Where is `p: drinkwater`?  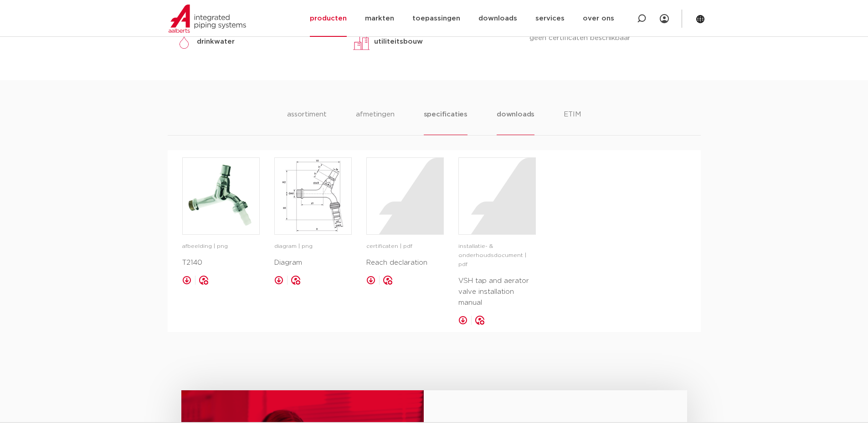 p: drinkwater is located at coordinates (216, 42).